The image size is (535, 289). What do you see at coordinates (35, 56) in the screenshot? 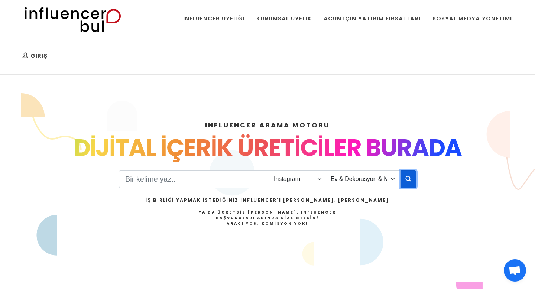
I see `a: Giriş` at bounding box center [35, 56].